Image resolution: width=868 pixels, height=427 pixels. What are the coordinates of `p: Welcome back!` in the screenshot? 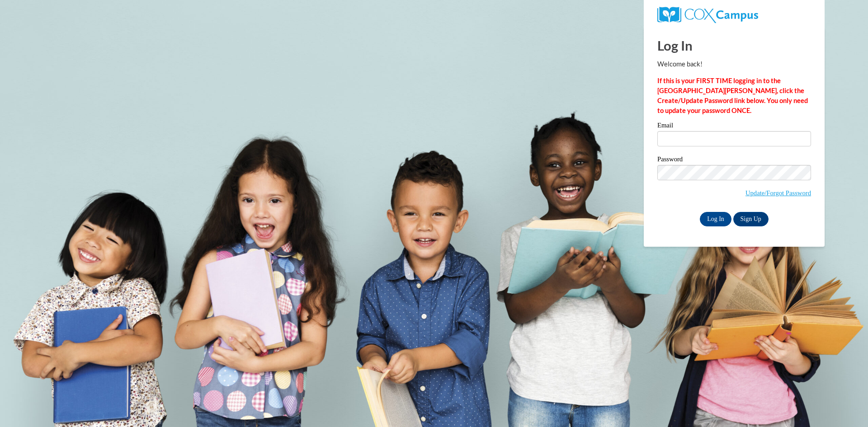 It's located at (735, 64).